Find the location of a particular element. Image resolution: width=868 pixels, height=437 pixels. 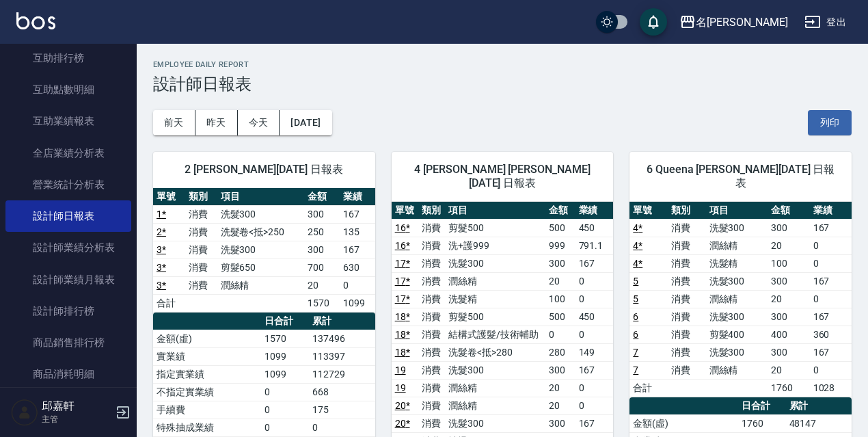

h5: 邱嘉軒 is located at coordinates (77, 406).